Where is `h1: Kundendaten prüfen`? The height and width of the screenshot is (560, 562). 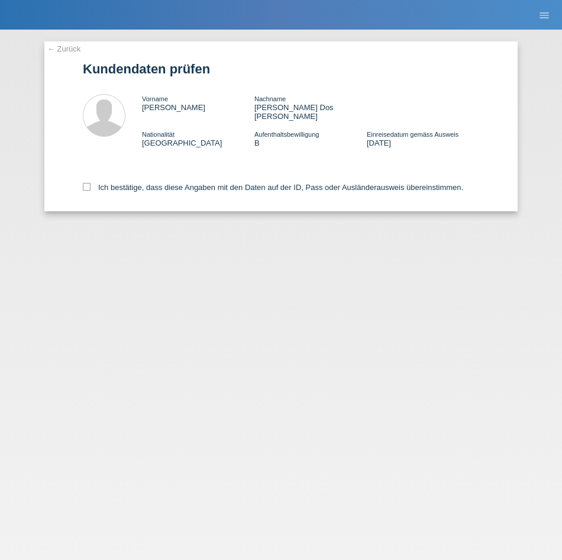
h1: Kundendaten prüfen is located at coordinates (281, 69).